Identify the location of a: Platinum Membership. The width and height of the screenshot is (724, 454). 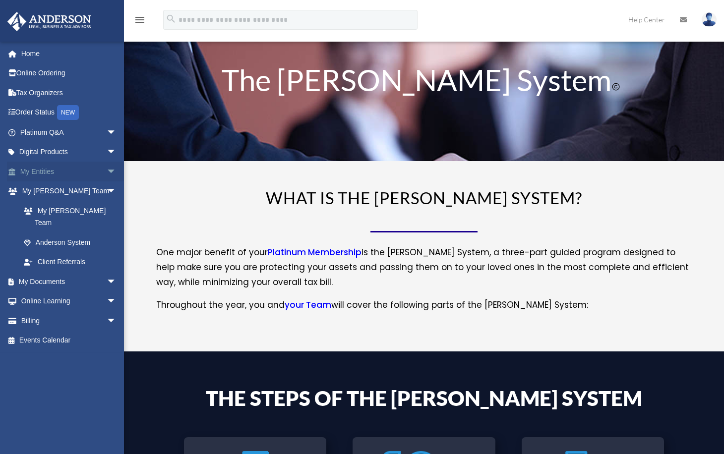
(314, 255).